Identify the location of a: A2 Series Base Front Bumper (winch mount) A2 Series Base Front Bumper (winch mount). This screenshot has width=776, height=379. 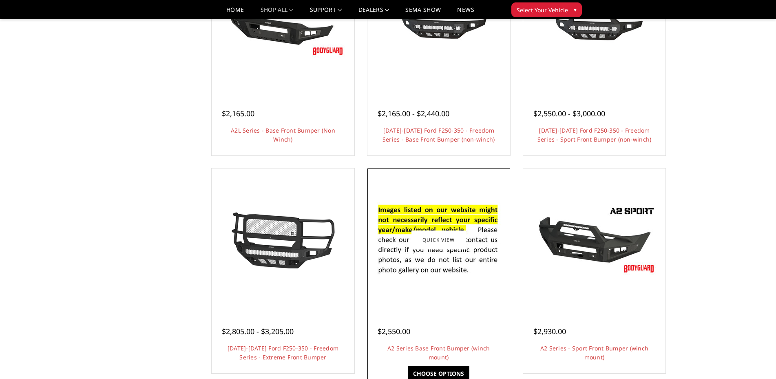
(439, 240).